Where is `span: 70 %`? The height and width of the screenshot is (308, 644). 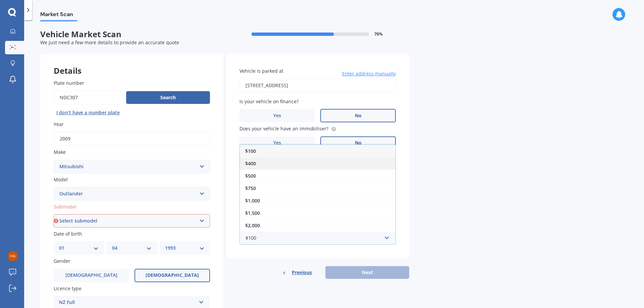
span: 70 % is located at coordinates (378, 34).